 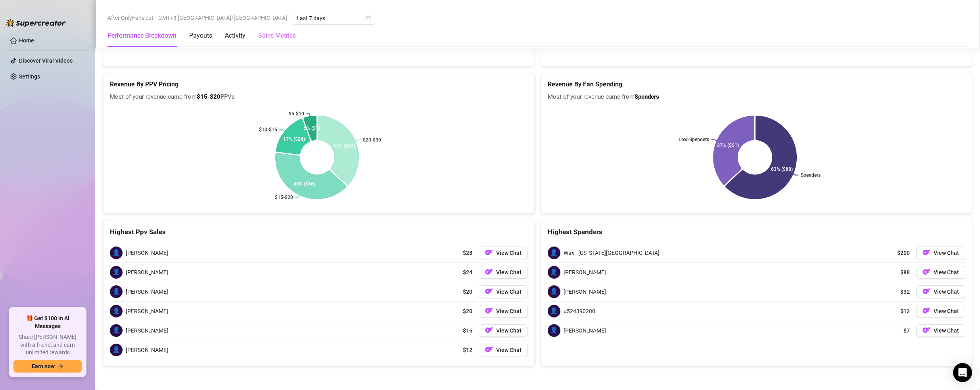 I want to click on span: arrow-right, so click(x=61, y=366).